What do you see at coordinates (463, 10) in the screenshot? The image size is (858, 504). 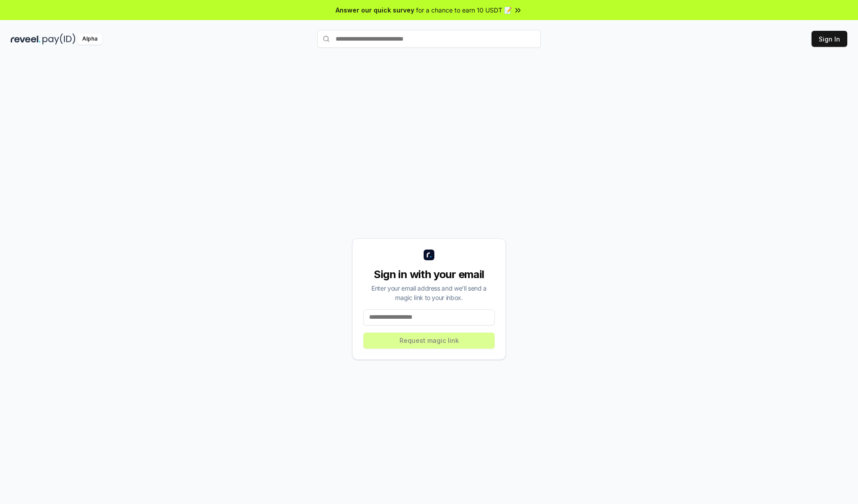 I see `span: for a chance to earn 10 USDT 📝` at bounding box center [463, 10].